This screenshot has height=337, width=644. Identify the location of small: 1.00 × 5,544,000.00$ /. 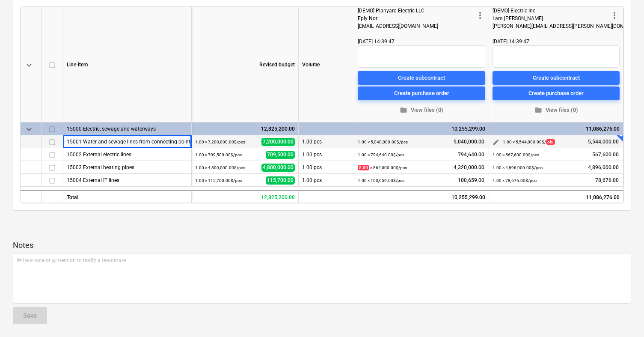
(529, 142).